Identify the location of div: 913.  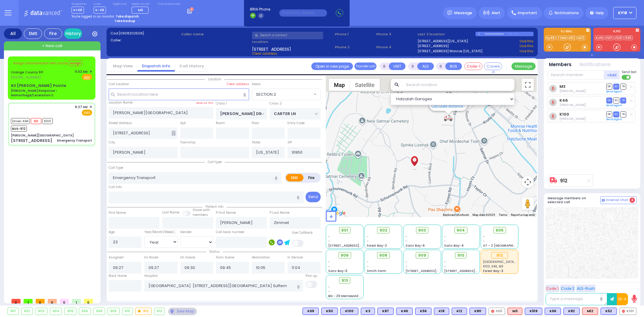
(159, 312).